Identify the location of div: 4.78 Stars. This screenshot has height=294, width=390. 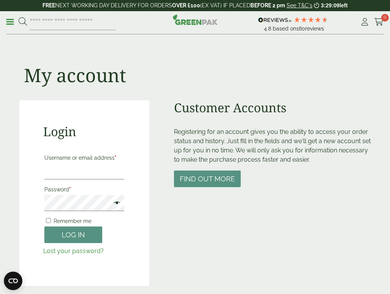
(311, 20).